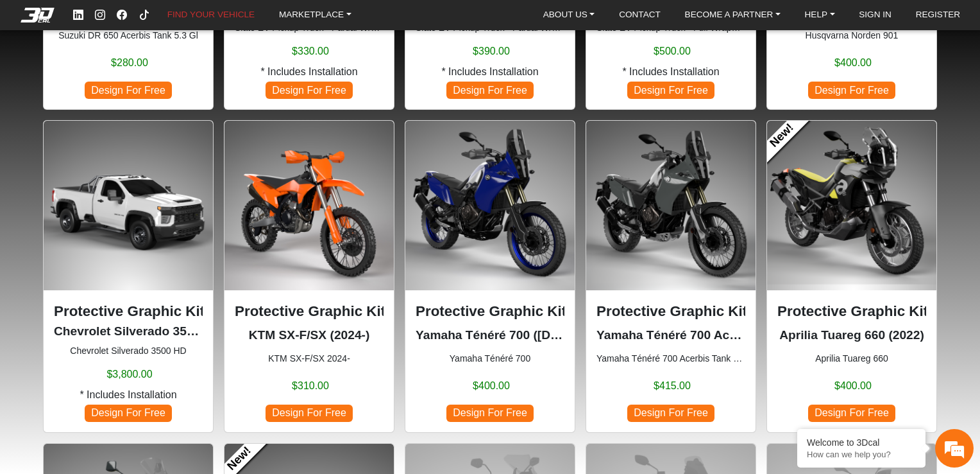 Image resolution: width=980 pixels, height=474 pixels. What do you see at coordinates (126, 200) in the screenshot?
I see `span: We're online!` at bounding box center [126, 200].